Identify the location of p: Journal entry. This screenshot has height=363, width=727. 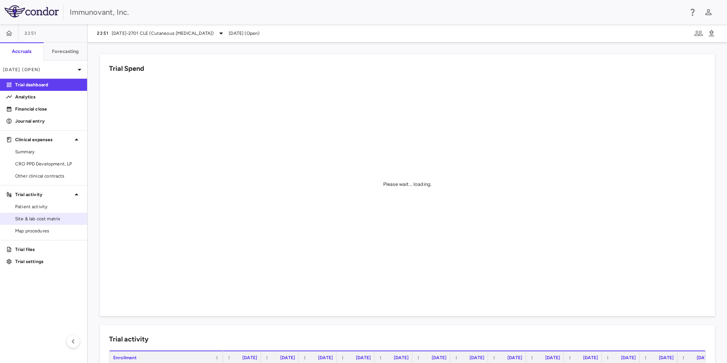
(48, 121).